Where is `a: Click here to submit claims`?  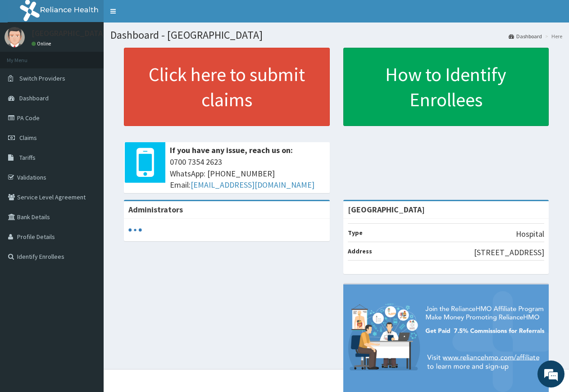
a: Click here to submit claims is located at coordinates (227, 87).